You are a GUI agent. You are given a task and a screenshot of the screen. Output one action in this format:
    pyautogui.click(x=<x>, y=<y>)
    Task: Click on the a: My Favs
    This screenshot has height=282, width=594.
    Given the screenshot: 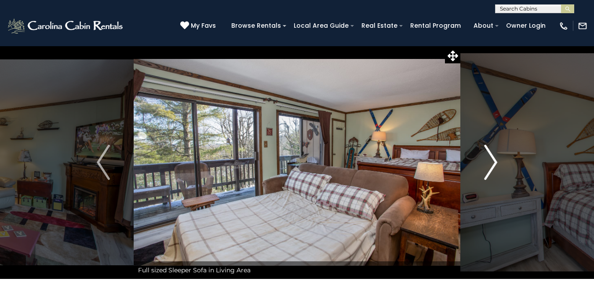 What is the action you would take?
    pyautogui.click(x=199, y=26)
    